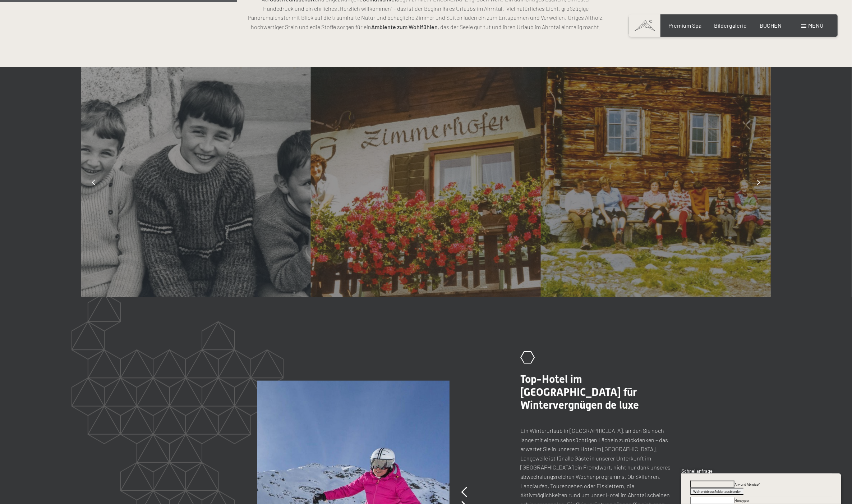 Image resolution: width=852 pixels, height=504 pixels. What do you see at coordinates (770, 25) in the screenshot?
I see `span: BUCHEN` at bounding box center [770, 25].